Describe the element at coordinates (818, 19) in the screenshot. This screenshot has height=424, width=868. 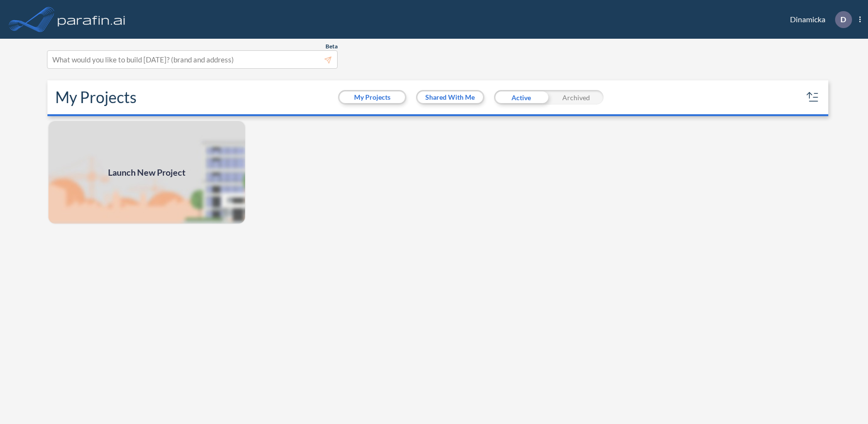
I see `div: Dinamicka` at that location.